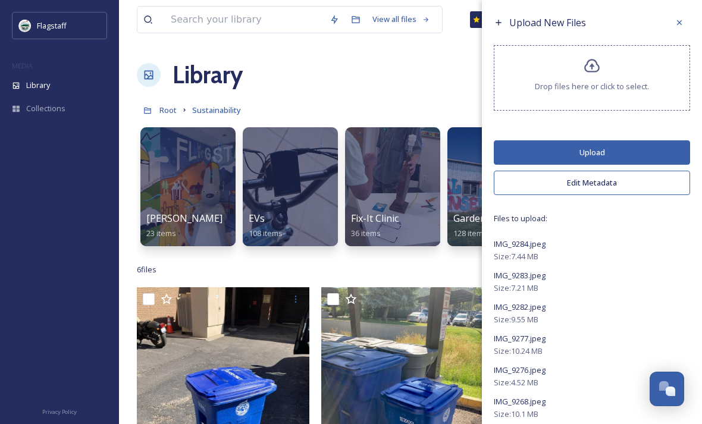 The width and height of the screenshot is (702, 424). I want to click on span: Size: 7.21 MB, so click(516, 288).